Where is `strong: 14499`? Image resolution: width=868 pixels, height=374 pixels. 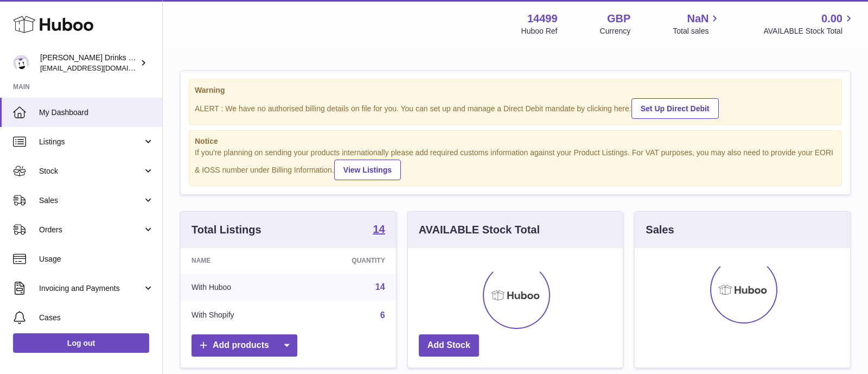
strong: 14499 is located at coordinates (542, 19).